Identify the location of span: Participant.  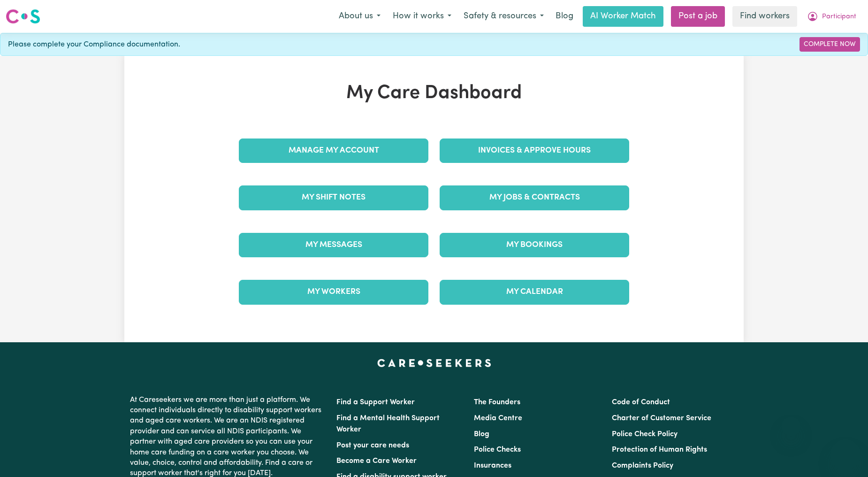
(838, 17).